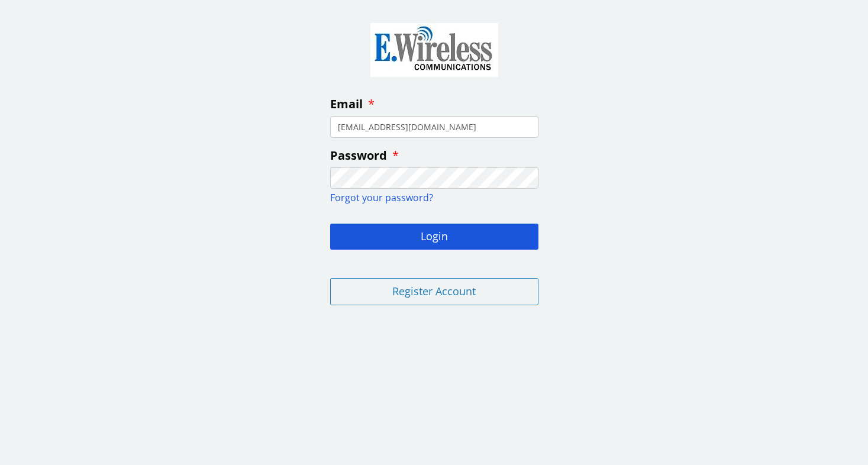 Image resolution: width=868 pixels, height=465 pixels. I want to click on button: Register Account, so click(434, 292).